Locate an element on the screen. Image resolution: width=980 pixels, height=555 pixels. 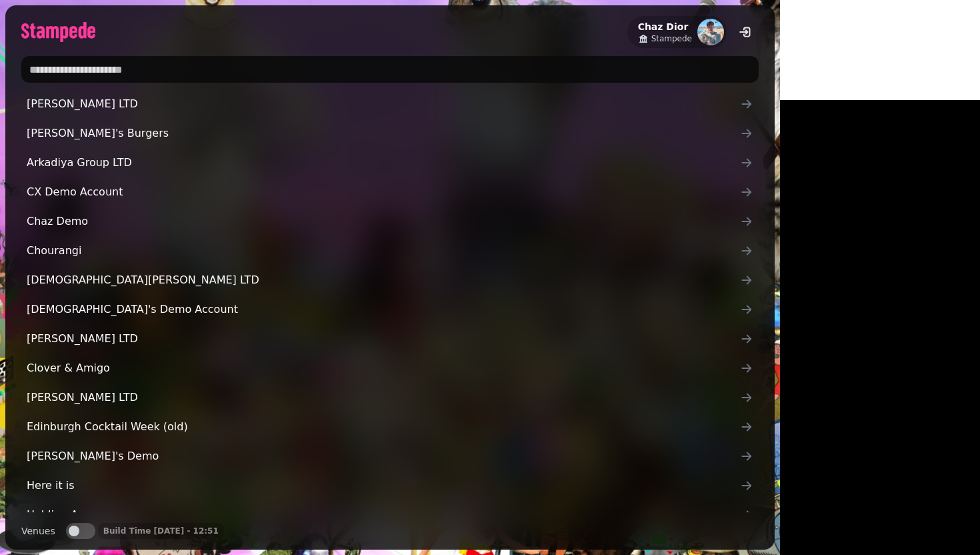
label: Venues is located at coordinates (38, 531).